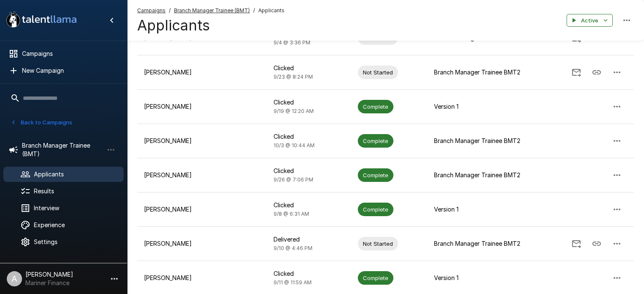  I want to click on span: 9/10 @ 4:46 PM, so click(293, 248).